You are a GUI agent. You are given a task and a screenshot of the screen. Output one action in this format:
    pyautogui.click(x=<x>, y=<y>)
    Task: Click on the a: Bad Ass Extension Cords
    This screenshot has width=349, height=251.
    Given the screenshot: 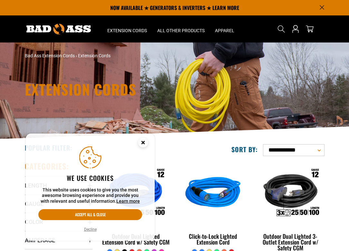 What is the action you would take?
    pyautogui.click(x=50, y=56)
    